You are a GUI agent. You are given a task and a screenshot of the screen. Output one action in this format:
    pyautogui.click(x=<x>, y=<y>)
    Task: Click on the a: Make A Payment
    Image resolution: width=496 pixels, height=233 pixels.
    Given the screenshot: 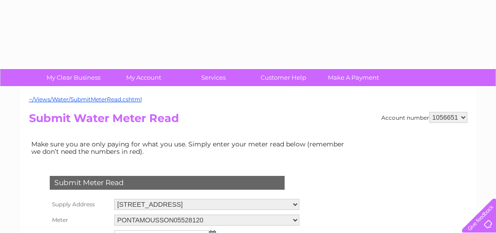 What is the action you would take?
    pyautogui.click(x=353, y=77)
    